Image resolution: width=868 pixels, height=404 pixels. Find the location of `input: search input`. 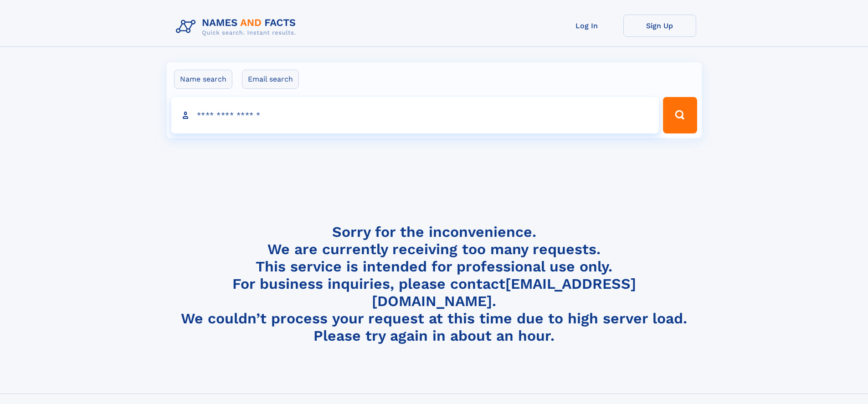

input: search input is located at coordinates (415, 115).